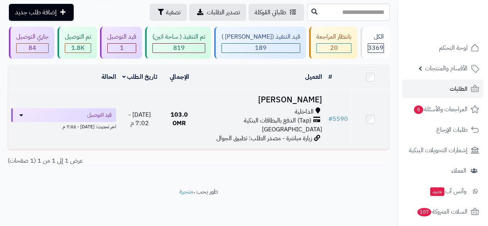 The image size is (488, 226). What do you see at coordinates (186, 191) in the screenshot?
I see `a: متجرة` at bounding box center [186, 191].